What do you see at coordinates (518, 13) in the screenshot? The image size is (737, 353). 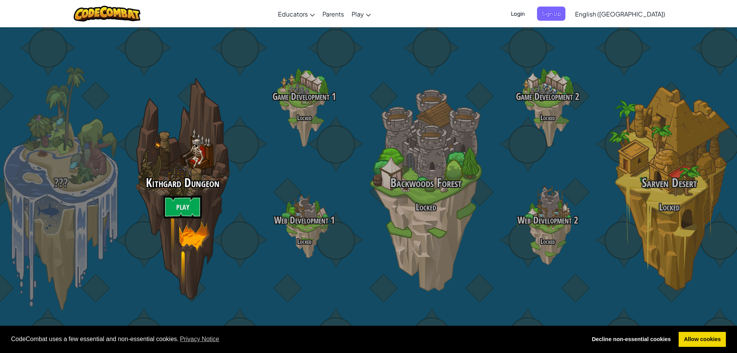 I see `span: Login` at bounding box center [518, 13].